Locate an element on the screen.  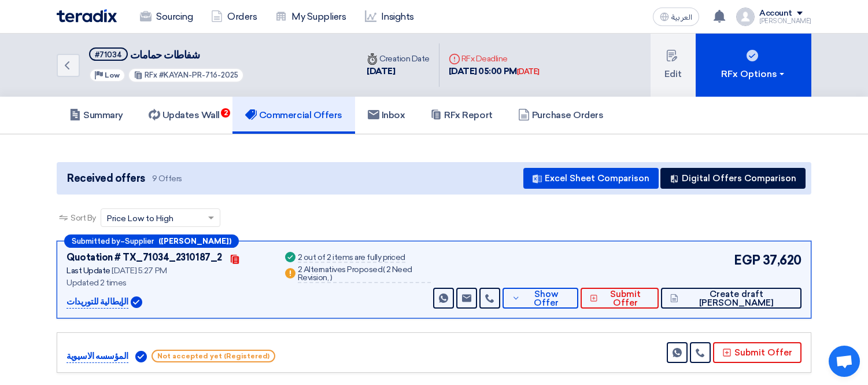
h5: Inbox is located at coordinates (387, 115).